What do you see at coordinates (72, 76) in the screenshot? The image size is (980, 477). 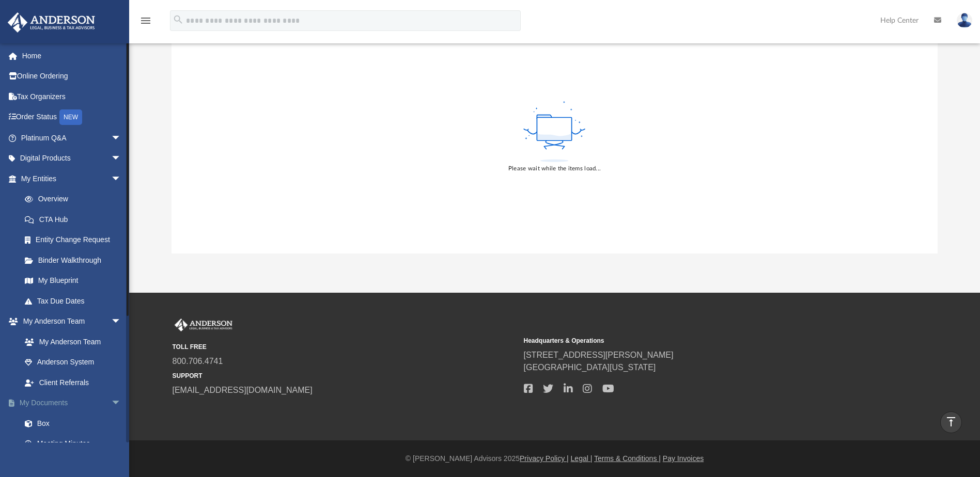 I see `a: Online Ordering` at bounding box center [72, 76].